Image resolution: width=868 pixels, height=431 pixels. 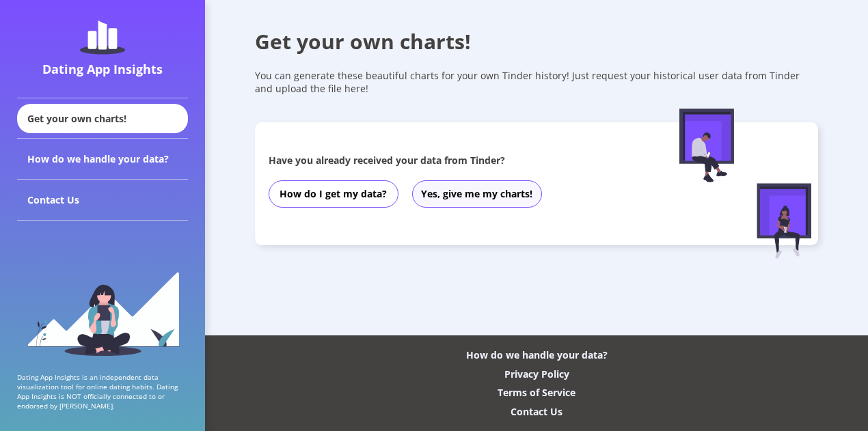 What do you see at coordinates (103, 38) in the screenshot?
I see `img: dating-app-insights-logo.5abe6921.svg` at bounding box center [103, 38].